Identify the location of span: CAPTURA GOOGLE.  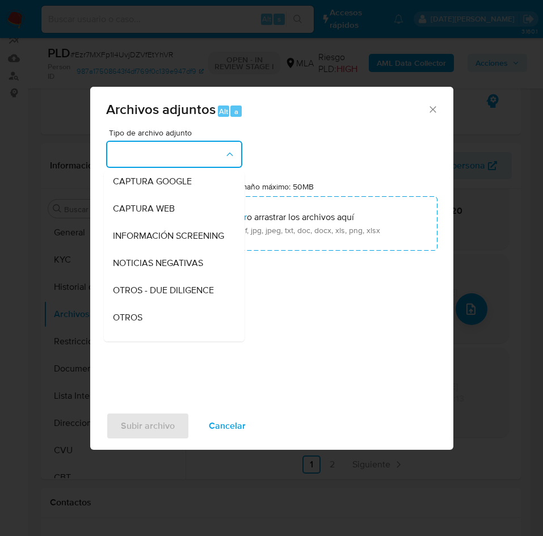
(152, 182).